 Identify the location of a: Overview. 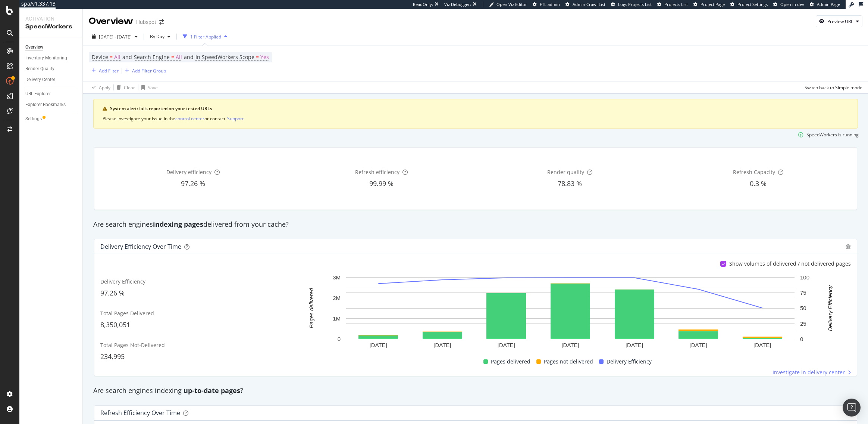
(51, 47).